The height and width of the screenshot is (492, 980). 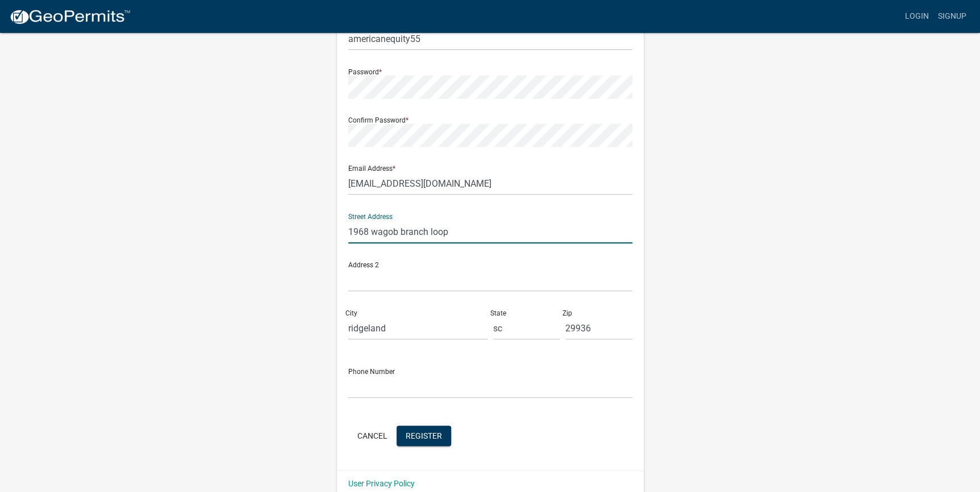 What do you see at coordinates (952, 17) in the screenshot?
I see `a: Signup` at bounding box center [952, 17].